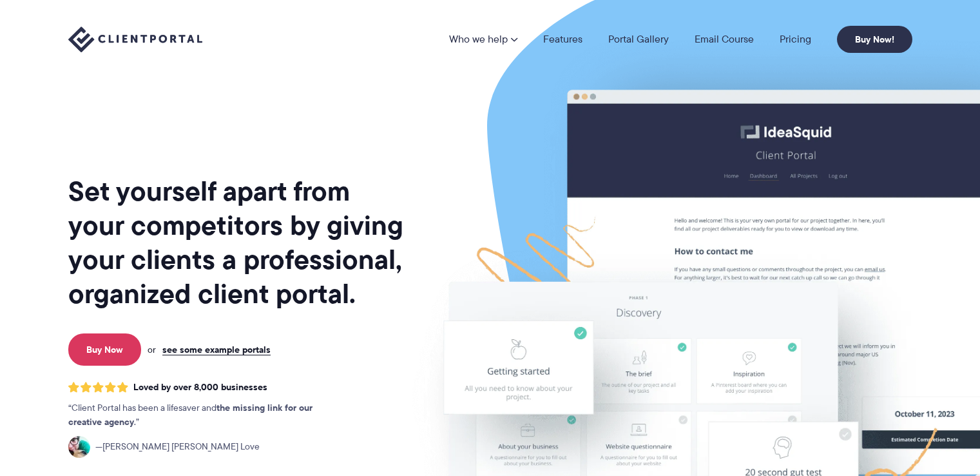 The width and height of the screenshot is (980, 476). I want to click on a: Buy Now!, so click(875, 39).